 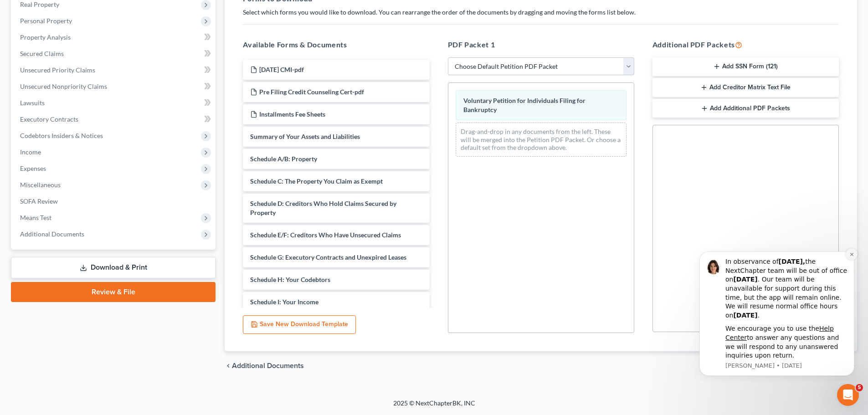 I want to click on h5: Available Forms & Documents, so click(x=336, y=45).